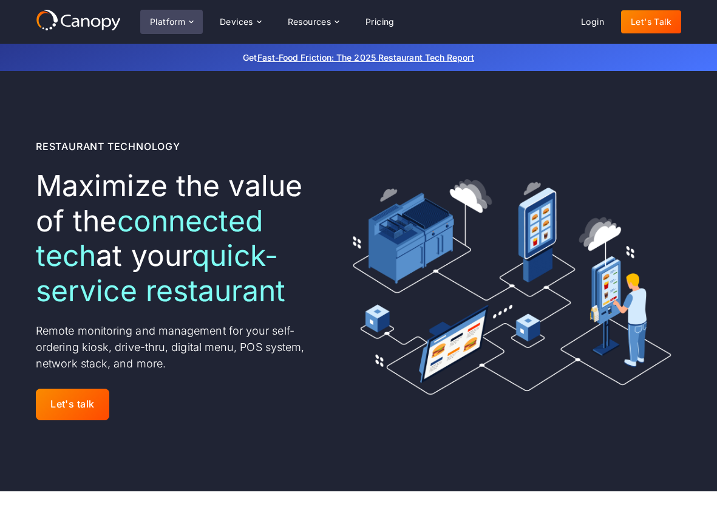  I want to click on em: connected tech, so click(149, 238).